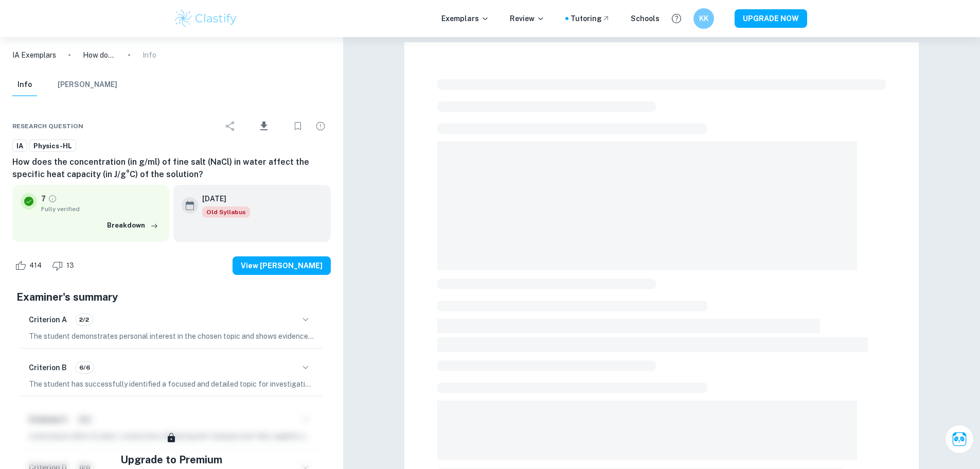 This screenshot has height=469, width=980. What do you see at coordinates (465, 19) in the screenshot?
I see `p: Exemplars` at bounding box center [465, 19].